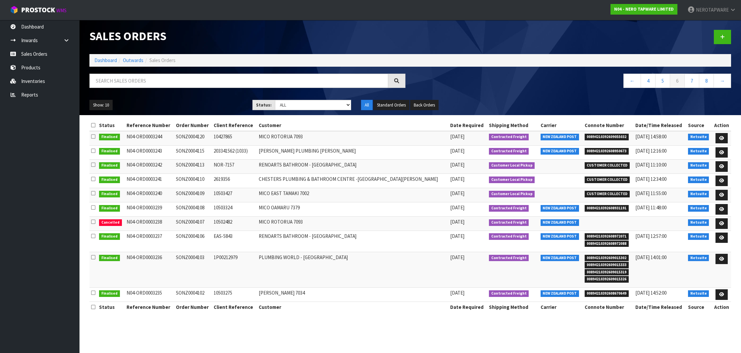  What do you see at coordinates (133, 60) in the screenshot?
I see `a: Outwards` at bounding box center [133, 60].